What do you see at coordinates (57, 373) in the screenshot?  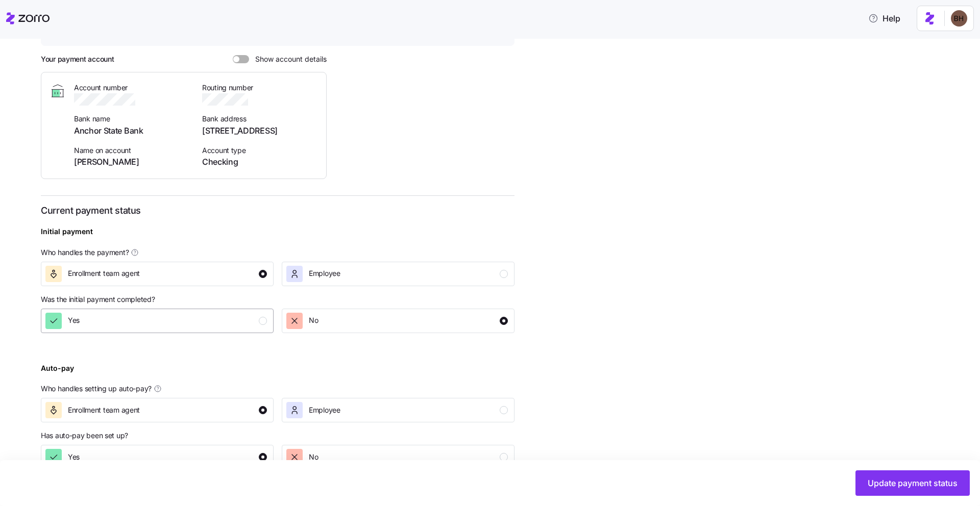 I see `div: Auto-pay` at bounding box center [57, 373].